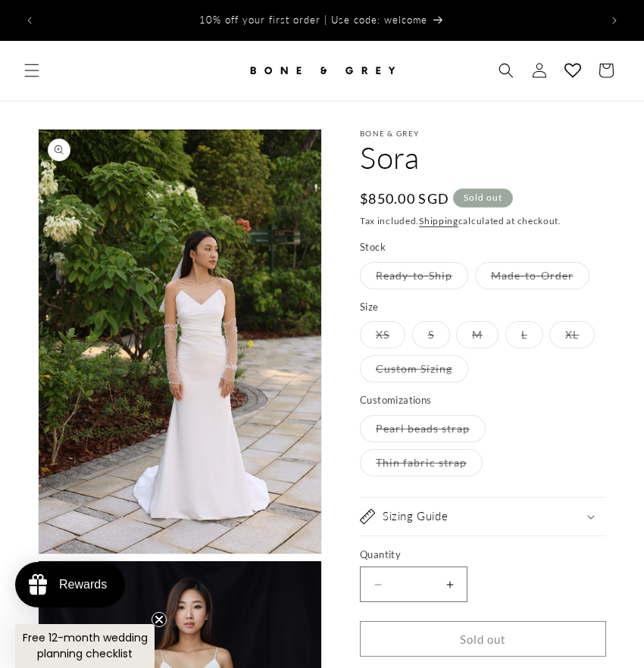 This screenshot has height=668, width=644. I want to click on label: S, so click(431, 335).